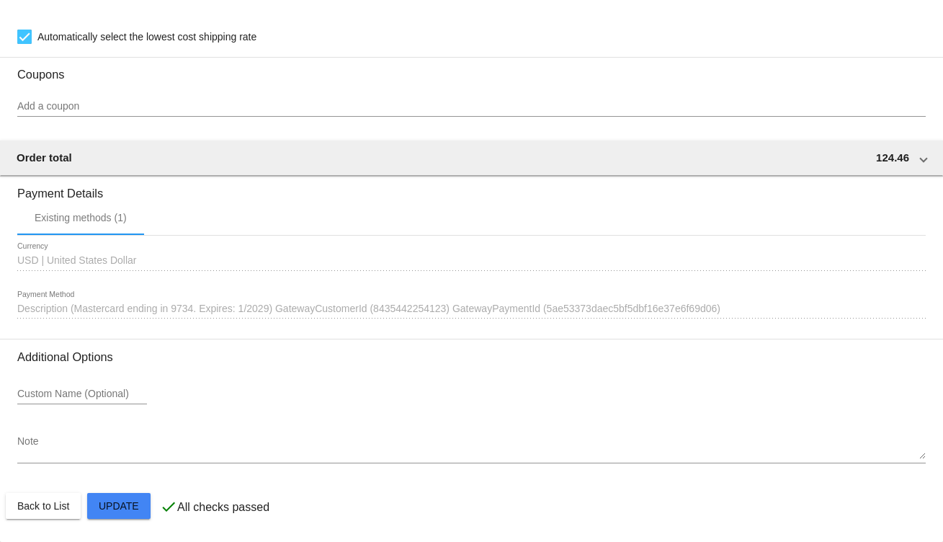 This screenshot has width=943, height=542. I want to click on h3: Coupons, so click(471, 69).